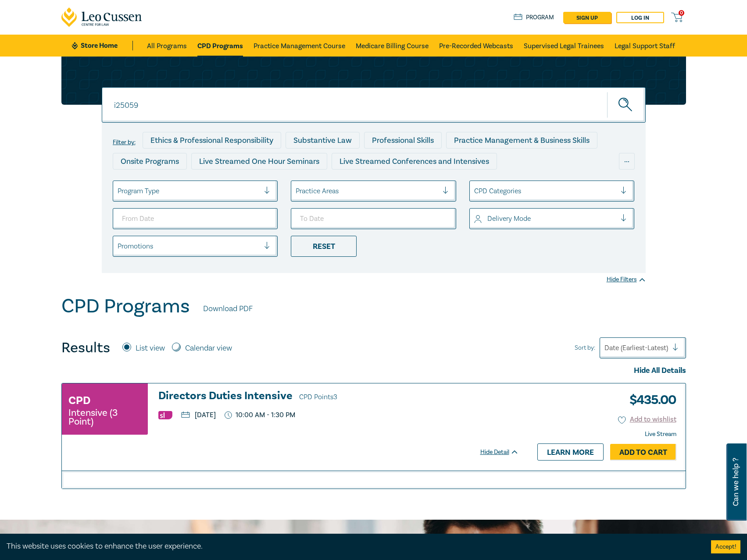 The image size is (747, 560). What do you see at coordinates (150, 348) in the screenshot?
I see `label: List view` at bounding box center [150, 348].